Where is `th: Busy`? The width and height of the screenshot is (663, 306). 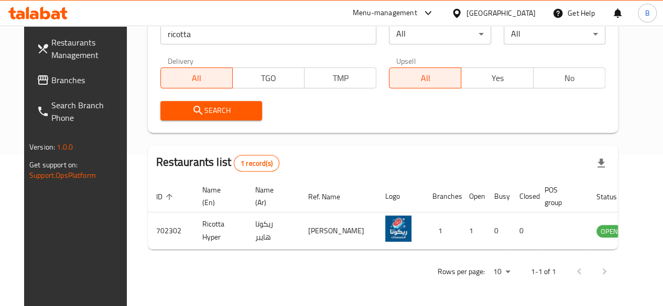
th: Busy is located at coordinates (498, 196).